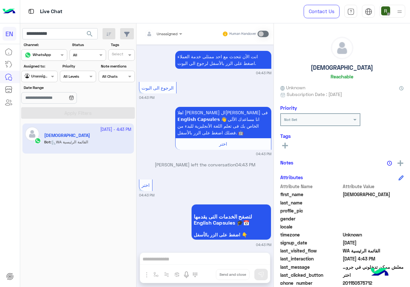 The image size is (410, 287). Describe the element at coordinates (9, 12) in the screenshot. I see `img: Logo` at that location.